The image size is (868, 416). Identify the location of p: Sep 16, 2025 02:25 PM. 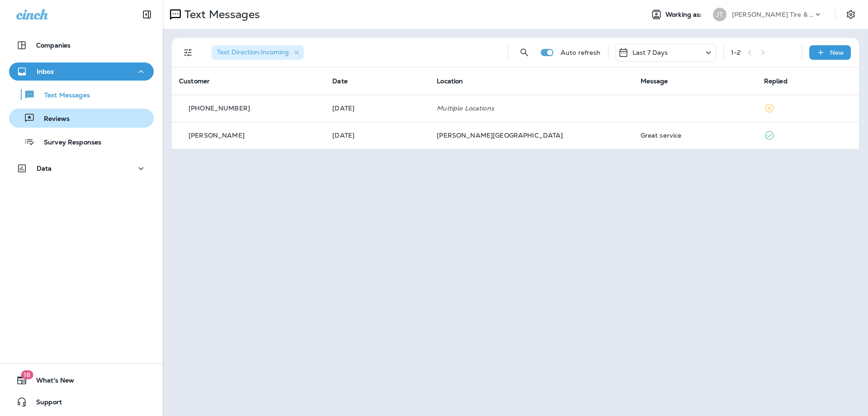
(377, 135).